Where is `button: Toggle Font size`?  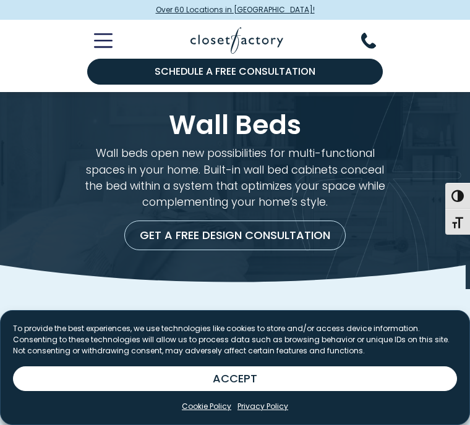 button: Toggle Font size is located at coordinates (457, 222).